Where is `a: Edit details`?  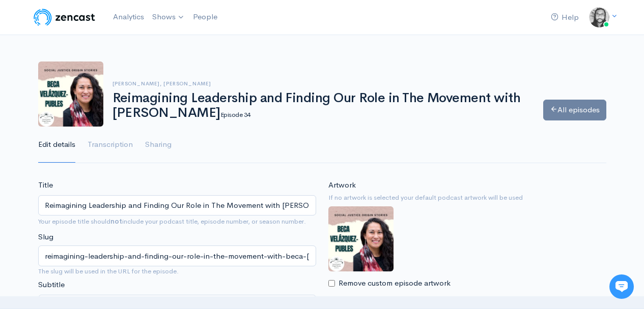
a: Edit details is located at coordinates (57, 145).